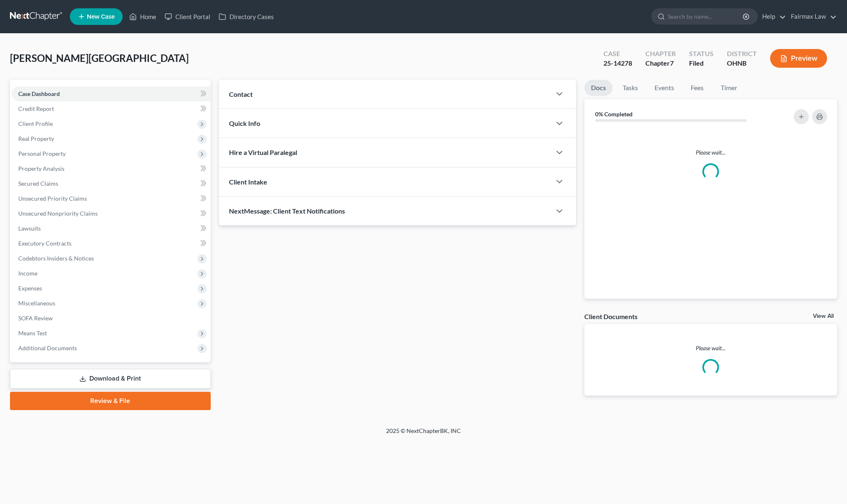 Image resolution: width=847 pixels, height=504 pixels. I want to click on a: Unsecured Nonpriority Claims, so click(111, 214).